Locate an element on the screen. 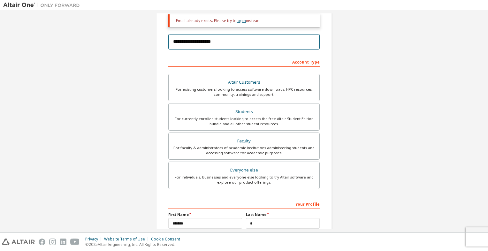  div: Your Profile is located at coordinates (244, 204).